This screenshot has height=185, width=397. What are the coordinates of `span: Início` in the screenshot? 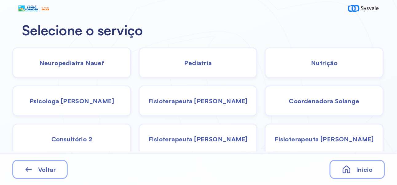 It's located at (364, 169).